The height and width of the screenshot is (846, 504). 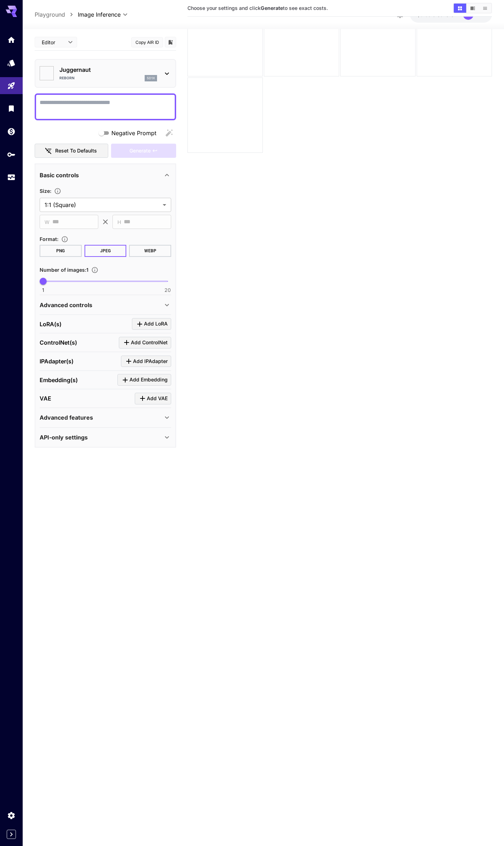 I want to click on span: H, so click(x=119, y=221).